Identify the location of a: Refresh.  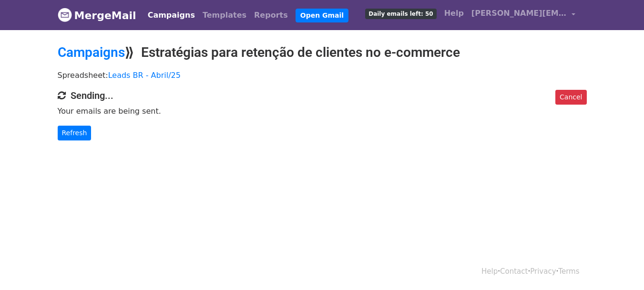
(74, 132).